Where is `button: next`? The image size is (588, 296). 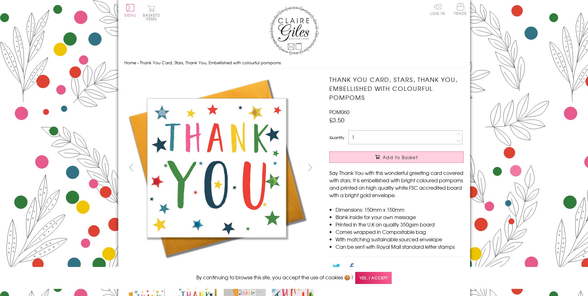 button: next is located at coordinates (310, 167).